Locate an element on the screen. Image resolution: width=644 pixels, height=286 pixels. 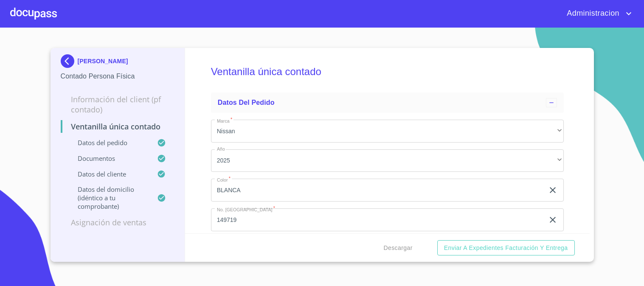
p: Asignación de Ventas is located at coordinates (118, 223).